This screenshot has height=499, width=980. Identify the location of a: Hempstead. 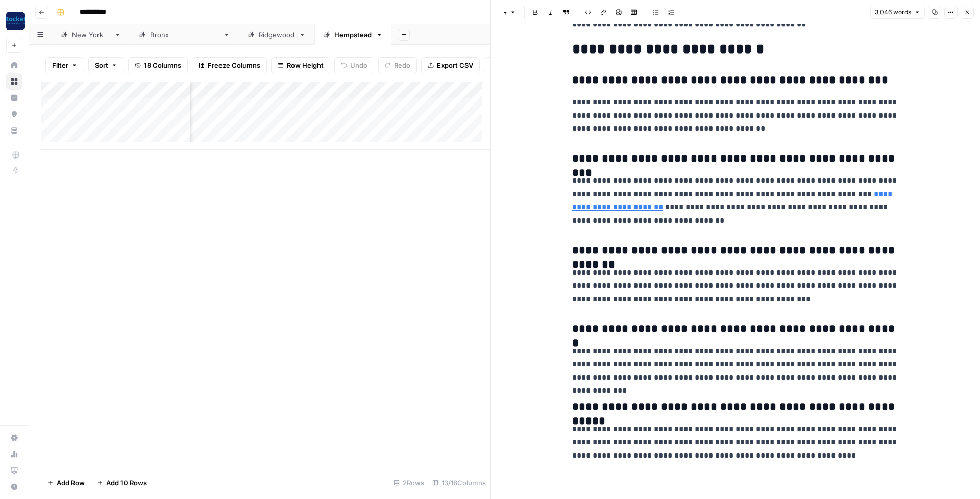
(353, 35).